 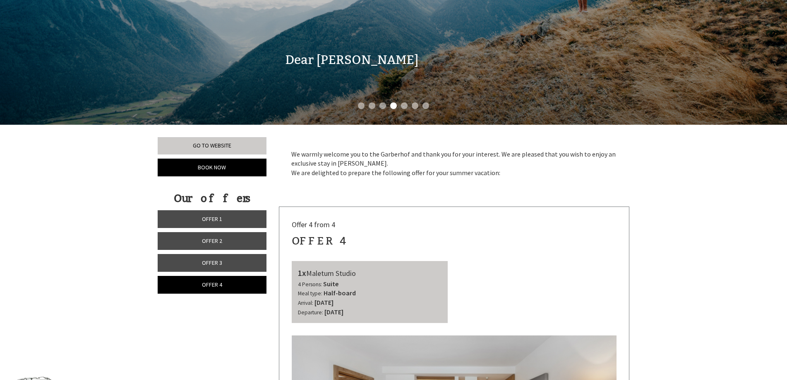 What do you see at coordinates (212, 219) in the screenshot?
I see `span: Offer 1` at bounding box center [212, 219].